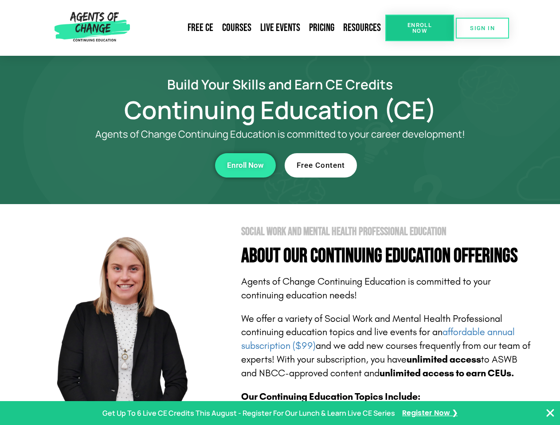  Describe the element at coordinates (482, 28) in the screenshot. I see `a: SIGN IN` at that location.